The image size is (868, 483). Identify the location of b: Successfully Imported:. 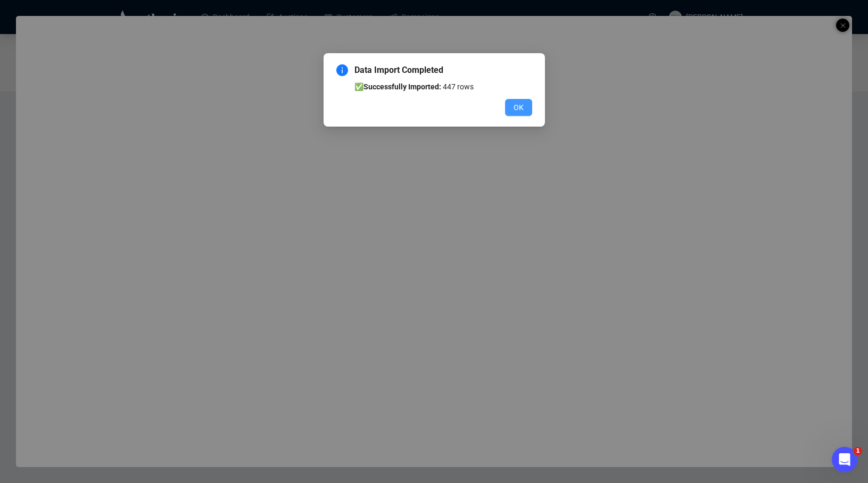
(402, 86).